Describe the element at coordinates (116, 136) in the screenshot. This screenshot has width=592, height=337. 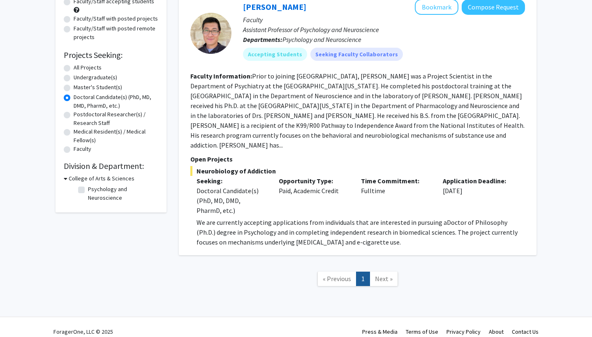
I see `label: Medical Resident(s) / Medical Fellow(s)` at that location.